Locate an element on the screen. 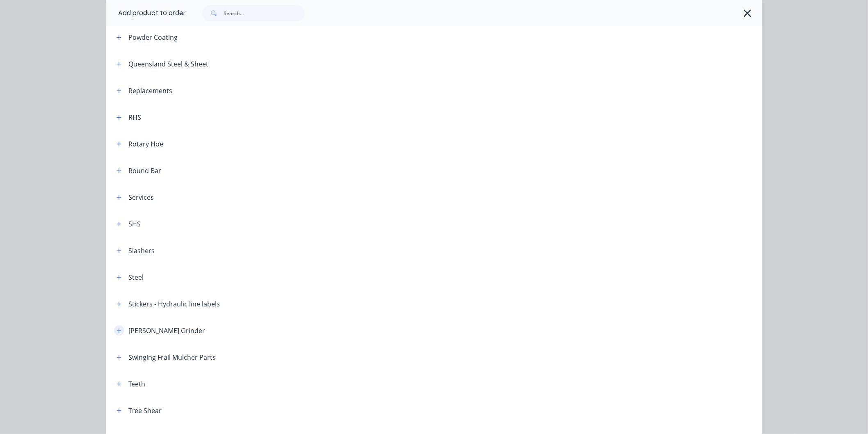 The width and height of the screenshot is (868, 434). div: RHS is located at coordinates (135, 118).